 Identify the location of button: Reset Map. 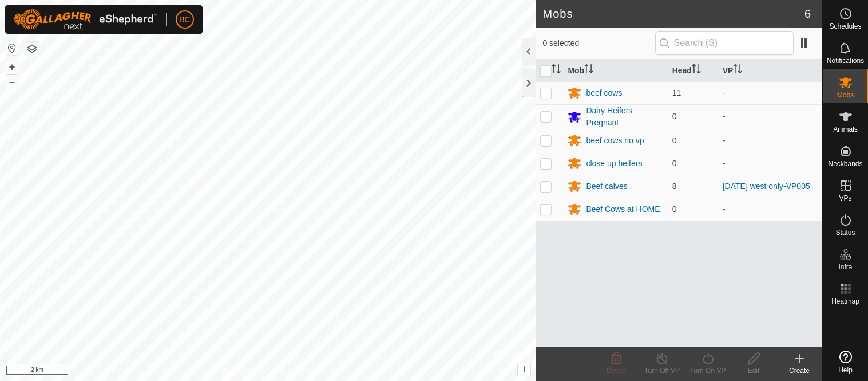
(12, 48).